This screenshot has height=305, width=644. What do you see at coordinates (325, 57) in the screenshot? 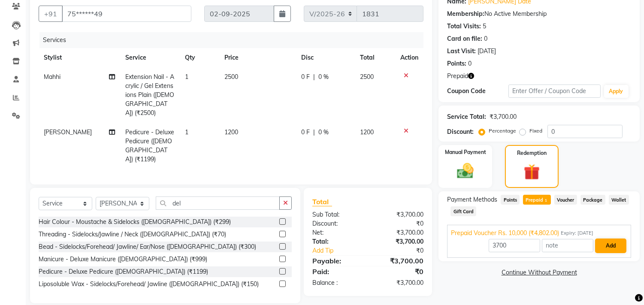
I see `th: Disc` at bounding box center [325, 57].